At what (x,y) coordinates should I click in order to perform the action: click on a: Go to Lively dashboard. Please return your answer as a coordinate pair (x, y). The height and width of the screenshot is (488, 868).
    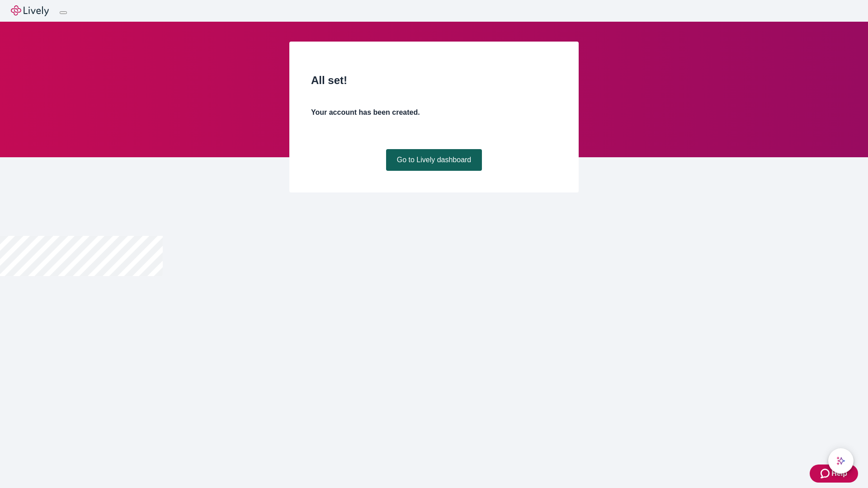
    Looking at the image, I should click on (434, 160).